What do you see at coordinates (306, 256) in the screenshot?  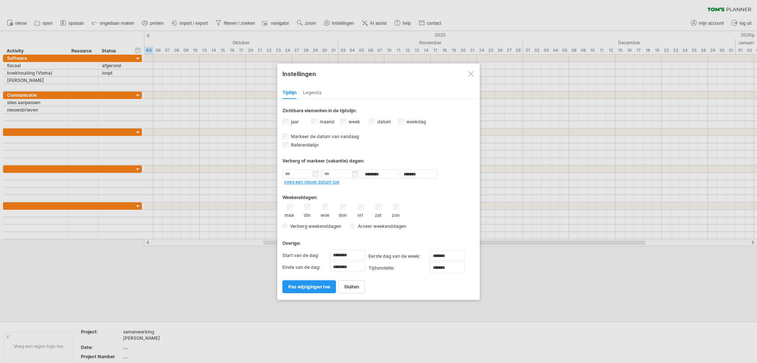 I see `label: Start van de dag:` at bounding box center [306, 256].